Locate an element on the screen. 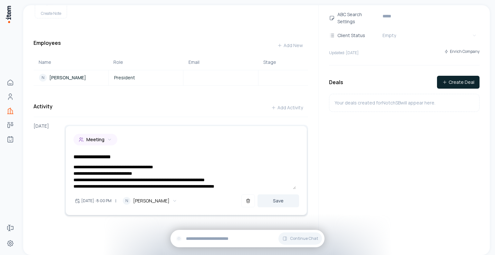 The image size is (495, 255). a: Forms is located at coordinates (10, 228).